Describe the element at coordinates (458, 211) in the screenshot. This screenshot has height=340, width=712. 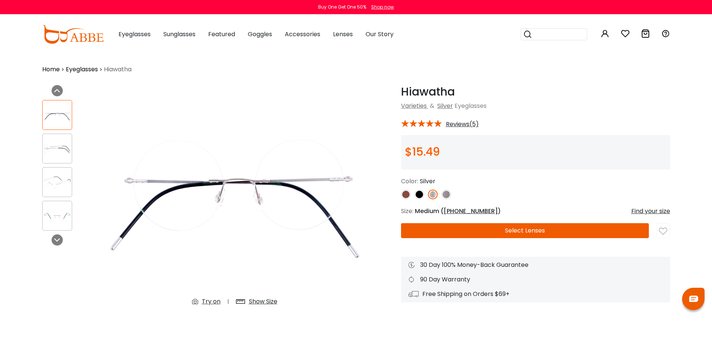
I see `span: Medium ( )` at that location.